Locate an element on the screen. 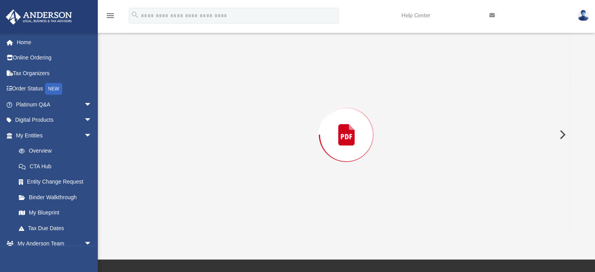 The image size is (595, 272). a: My Anderson Teamarrow_drop_down is located at coordinates (52, 244).